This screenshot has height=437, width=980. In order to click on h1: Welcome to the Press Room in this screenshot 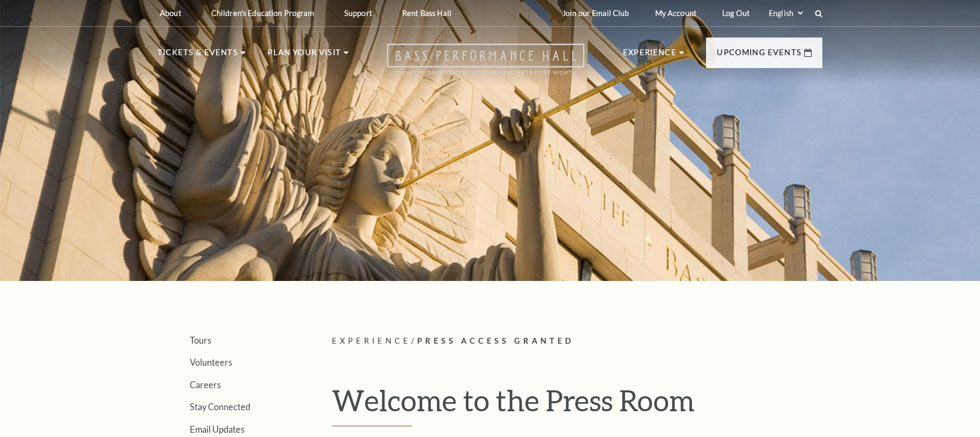, I will do `click(577, 406)`.